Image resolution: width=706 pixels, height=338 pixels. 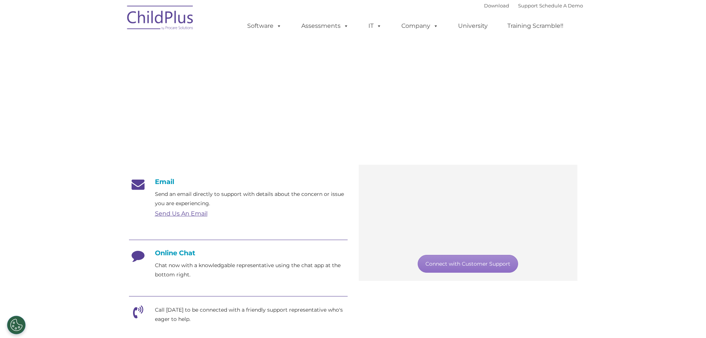 I want to click on a: Send Us An Email, so click(x=181, y=213).